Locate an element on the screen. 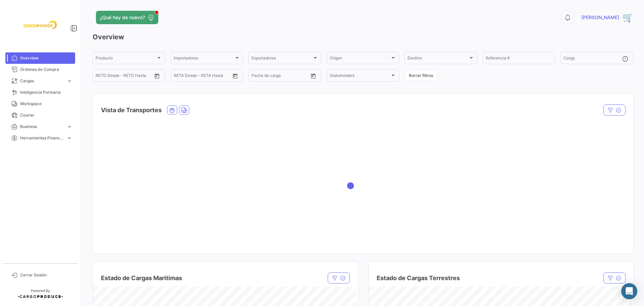  span: Cargas is located at coordinates (42, 81).